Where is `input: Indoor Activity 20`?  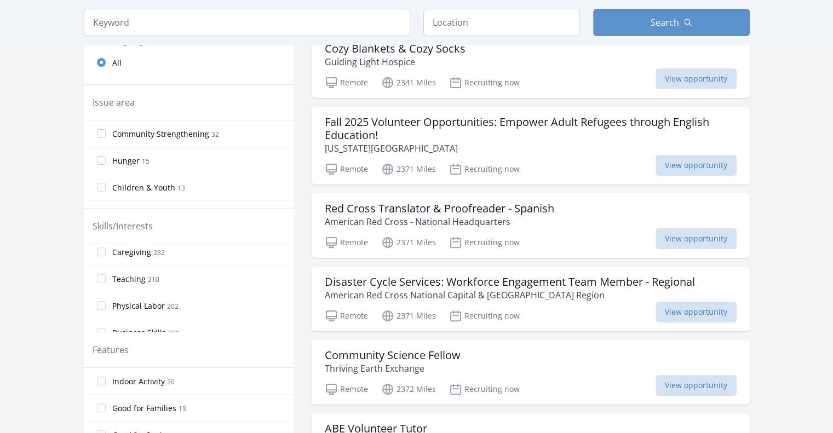
input: Indoor Activity 20 is located at coordinates (101, 381).